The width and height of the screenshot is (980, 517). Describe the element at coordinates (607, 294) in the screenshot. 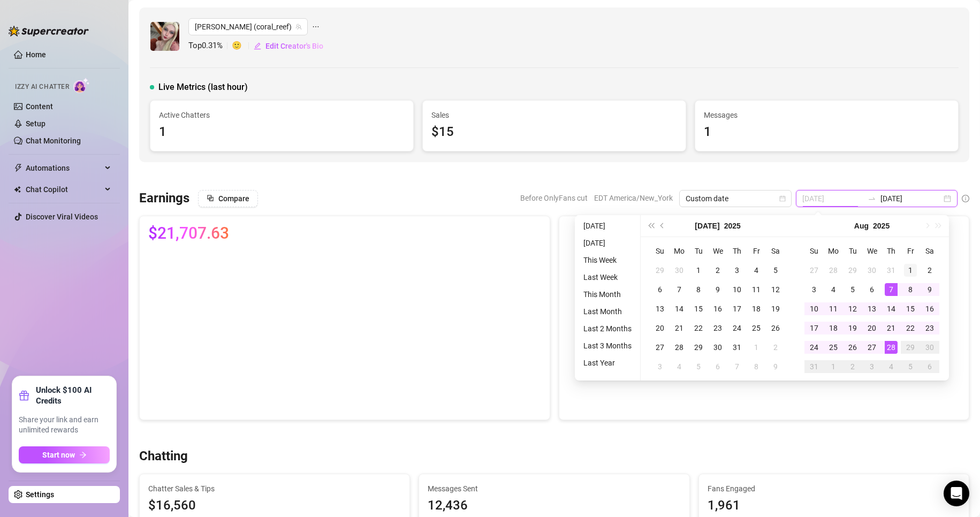

I see `li: This Month` at that location.